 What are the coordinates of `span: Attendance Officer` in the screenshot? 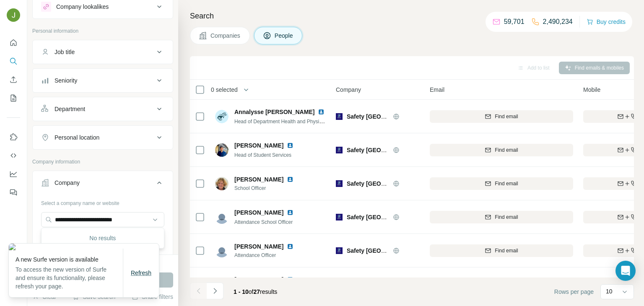 It's located at (269, 255).